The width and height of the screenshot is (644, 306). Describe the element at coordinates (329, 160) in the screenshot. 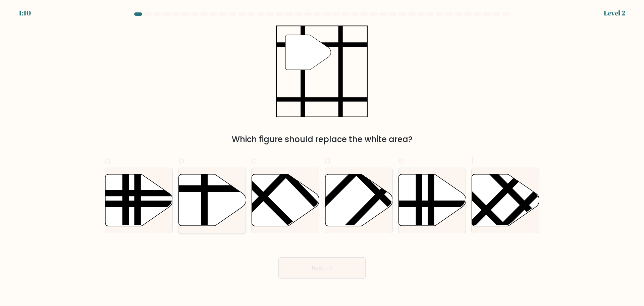

I see `span: d.` at that location.